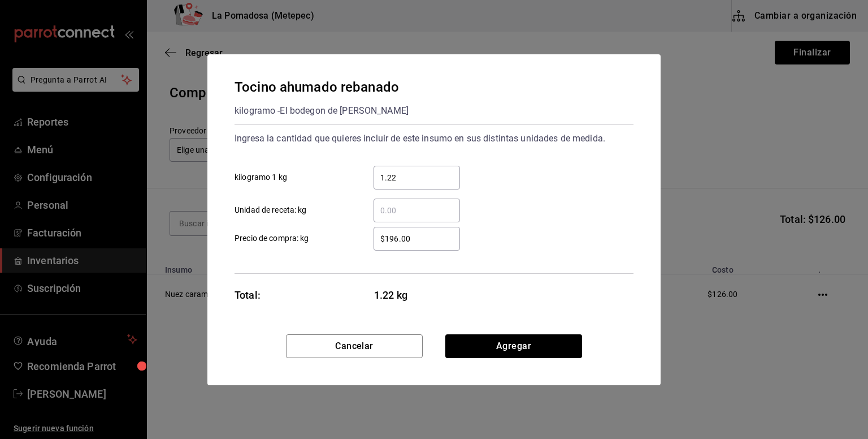  What do you see at coordinates (247, 294) in the screenshot?
I see `div: Total:` at bounding box center [247, 294].